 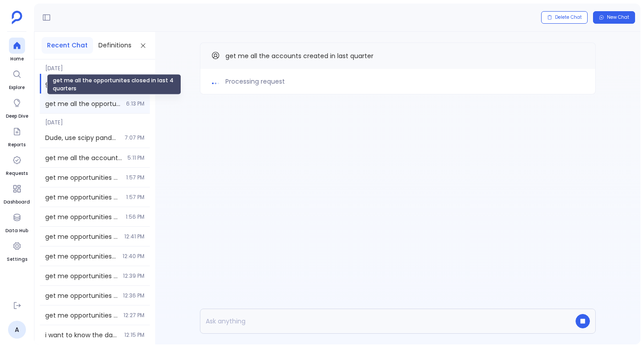 I want to click on a: Deep Dive, so click(x=17, y=107).